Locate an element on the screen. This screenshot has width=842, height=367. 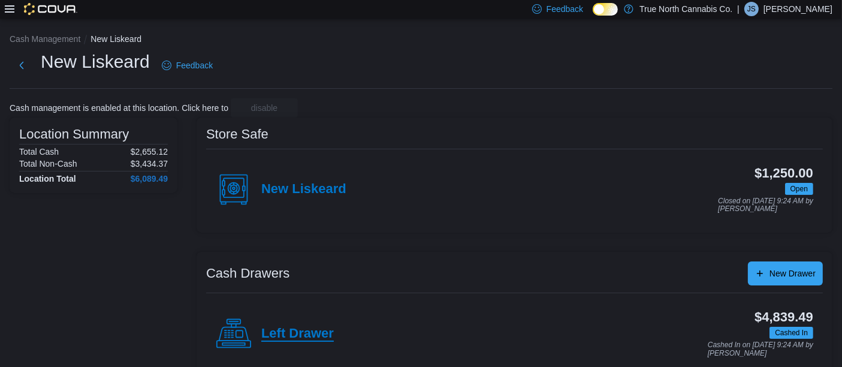
h3: Location Summary is located at coordinates (74, 134).